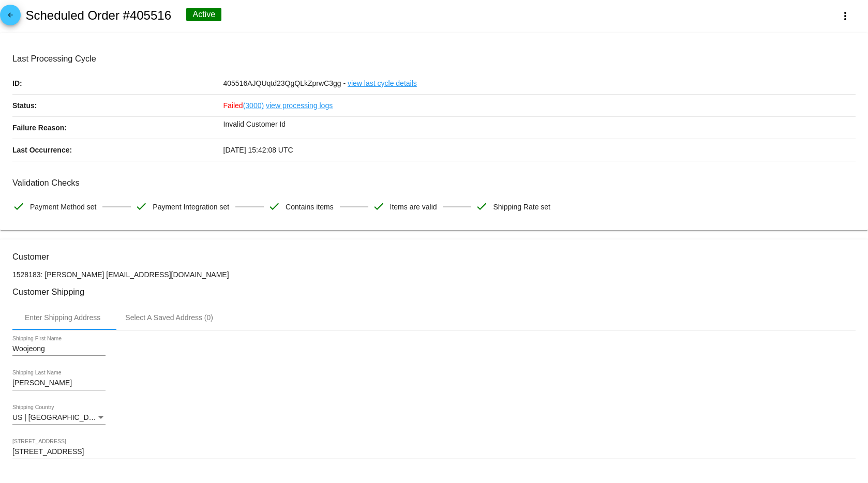 Image resolution: width=868 pixels, height=483 pixels. What do you see at coordinates (310, 206) in the screenshot?
I see `span: Contains items` at bounding box center [310, 206].